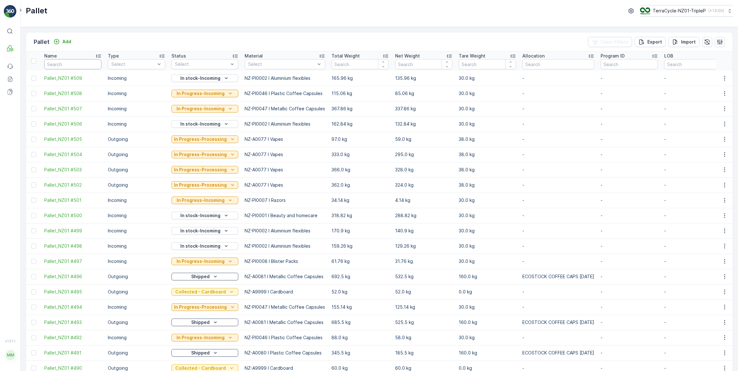 Image resolution: width=738 pixels, height=371 pixels. I want to click on p: 155.14 kg, so click(360, 307).